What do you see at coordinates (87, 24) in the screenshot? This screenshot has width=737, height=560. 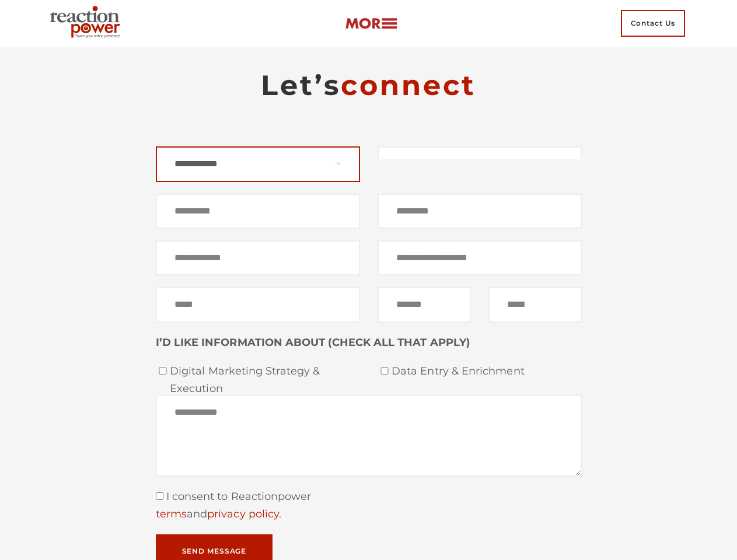 I see `img: Executive Branding | Personal Branding Agency` at bounding box center [87, 24].